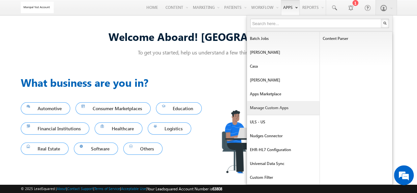 This screenshot has height=193, width=417. I want to click on span: Logistics, so click(169, 128).